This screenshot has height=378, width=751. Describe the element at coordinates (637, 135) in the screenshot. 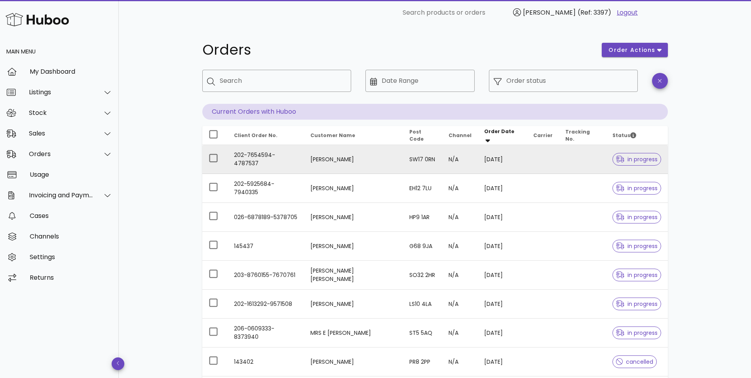

I see `th: Status` at that location.